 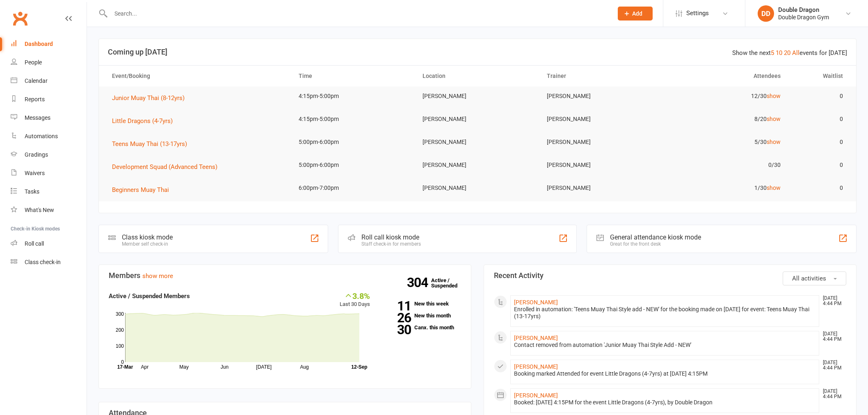 What do you see at coordinates (766, 14) in the screenshot?
I see `div: DD` at bounding box center [766, 14].